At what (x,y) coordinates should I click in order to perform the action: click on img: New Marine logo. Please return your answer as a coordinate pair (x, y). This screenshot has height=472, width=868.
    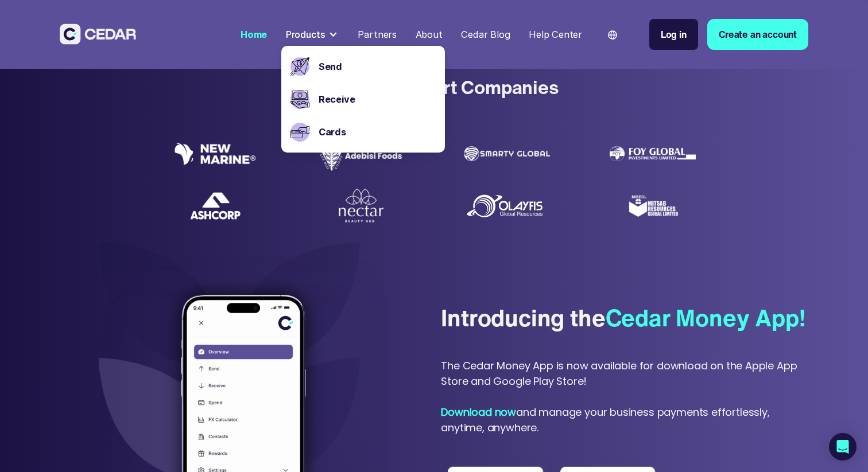
    Looking at the image, I should click on (215, 154).